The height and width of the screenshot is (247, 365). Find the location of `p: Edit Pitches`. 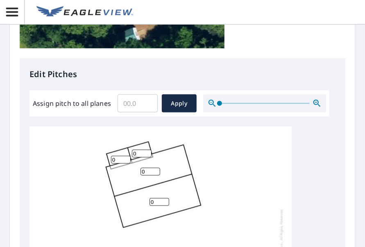

p: Edit Pitches is located at coordinates (182, 74).